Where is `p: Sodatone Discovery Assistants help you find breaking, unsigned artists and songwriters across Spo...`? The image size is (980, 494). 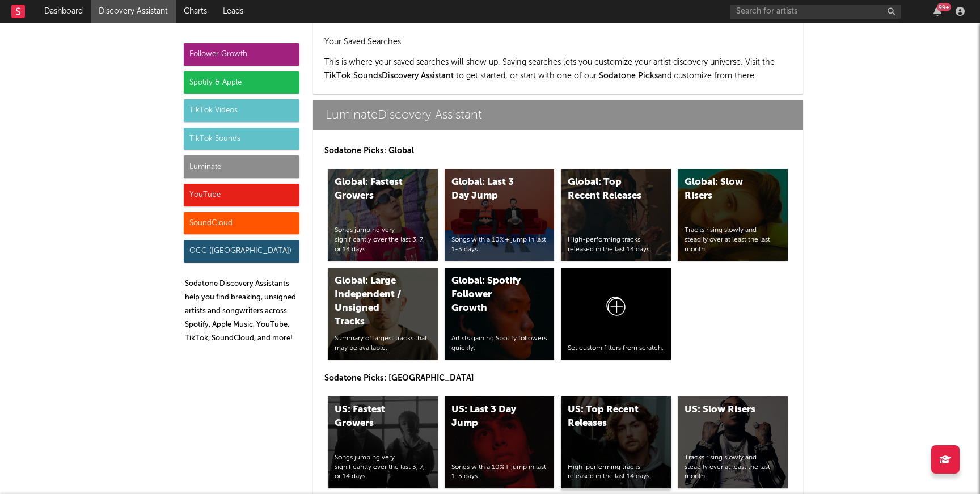 p: Sodatone Discovery Assistants help you find breaking, unsigned artists and songwriters across Spo... is located at coordinates (242, 312).